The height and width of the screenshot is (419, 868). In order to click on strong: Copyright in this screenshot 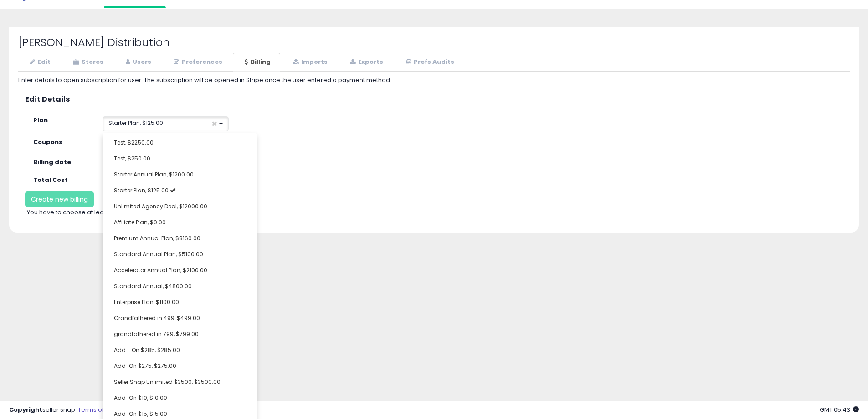, I will do `click(26, 409)`.